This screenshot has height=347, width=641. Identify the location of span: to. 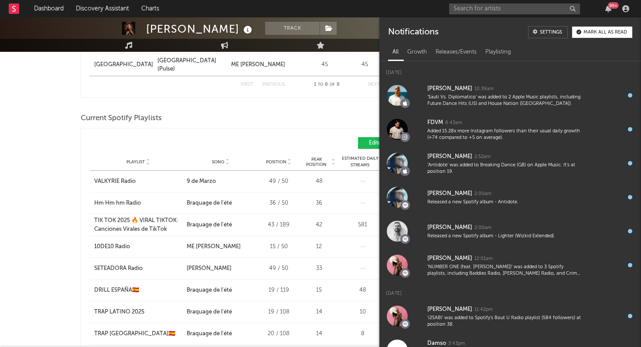
(320, 85).